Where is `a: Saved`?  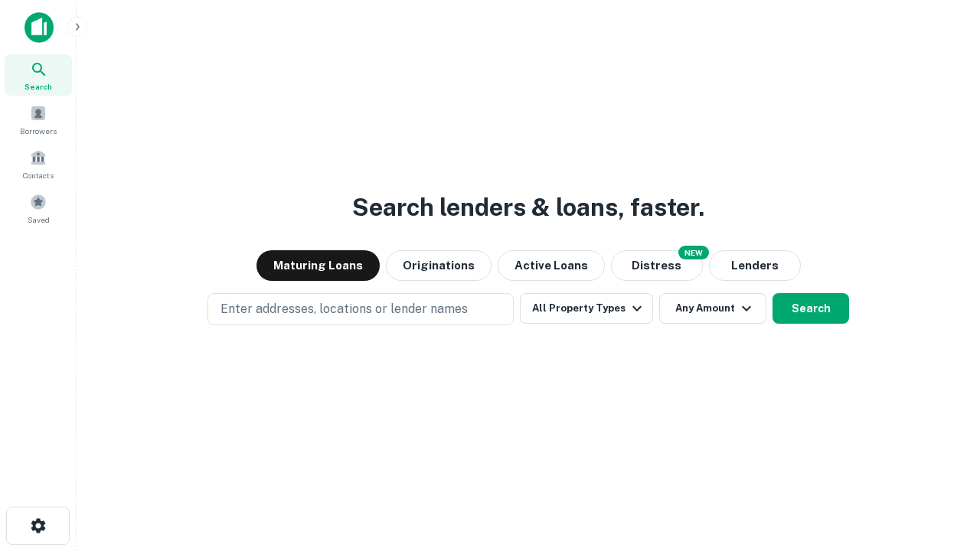
a: Saved is located at coordinates (39, 208).